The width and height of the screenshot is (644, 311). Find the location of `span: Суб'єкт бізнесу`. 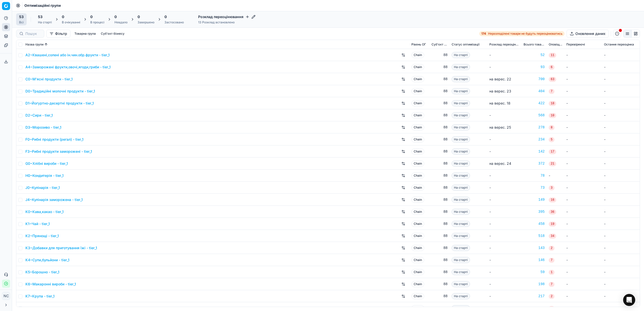

span: Суб'єкт бізнесу is located at coordinates (440, 44).